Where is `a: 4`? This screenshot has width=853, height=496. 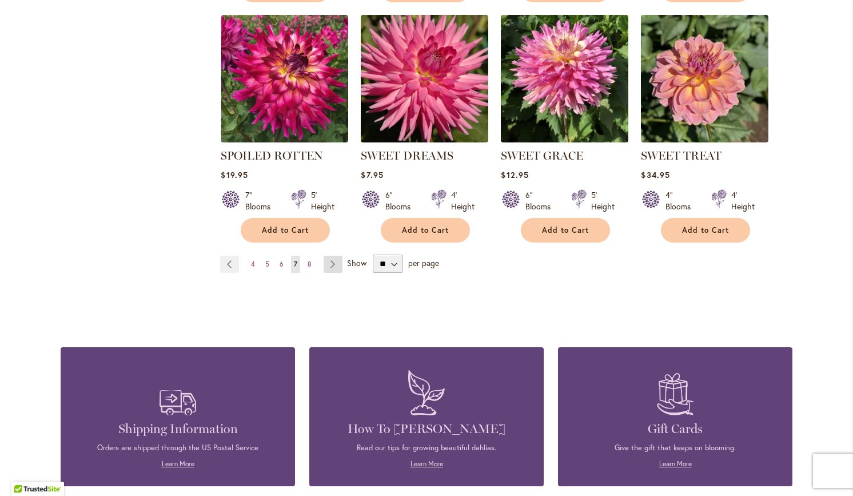 a: 4 is located at coordinates (253, 264).